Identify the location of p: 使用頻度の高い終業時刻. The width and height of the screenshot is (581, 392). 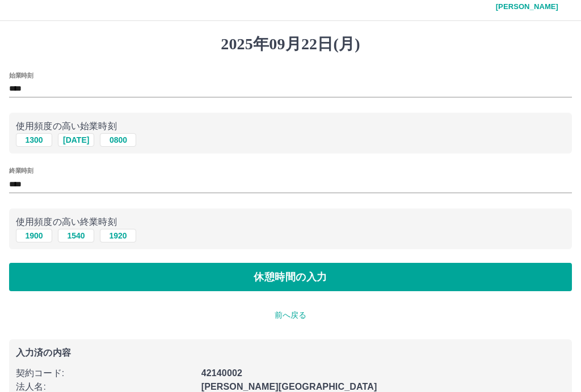
(290, 222).